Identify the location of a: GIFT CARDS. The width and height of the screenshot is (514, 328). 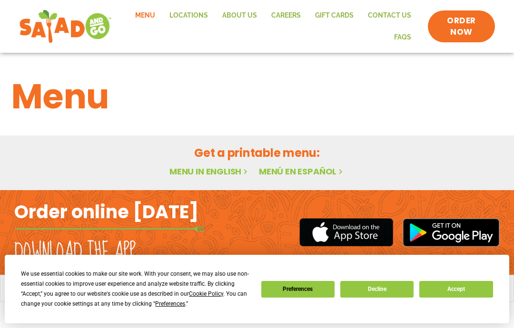
(334, 16).